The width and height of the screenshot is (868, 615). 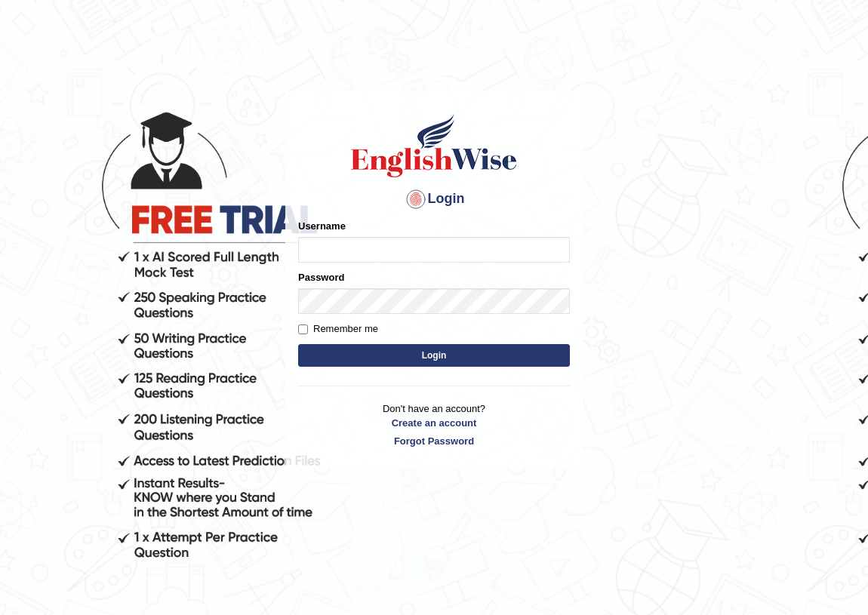 What do you see at coordinates (434, 425) in the screenshot?
I see `p: Don't have an account?` at bounding box center [434, 425].